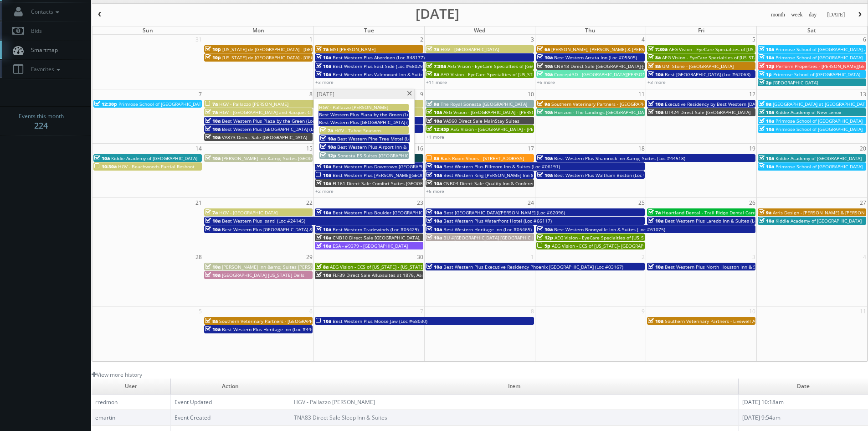  I want to click on td: Date, so click(803, 387).